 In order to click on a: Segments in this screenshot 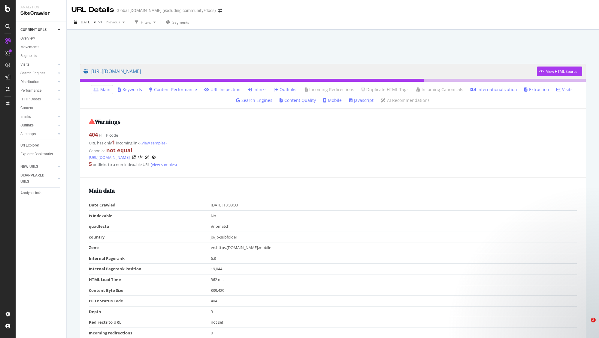, I will do `click(41, 56)`.